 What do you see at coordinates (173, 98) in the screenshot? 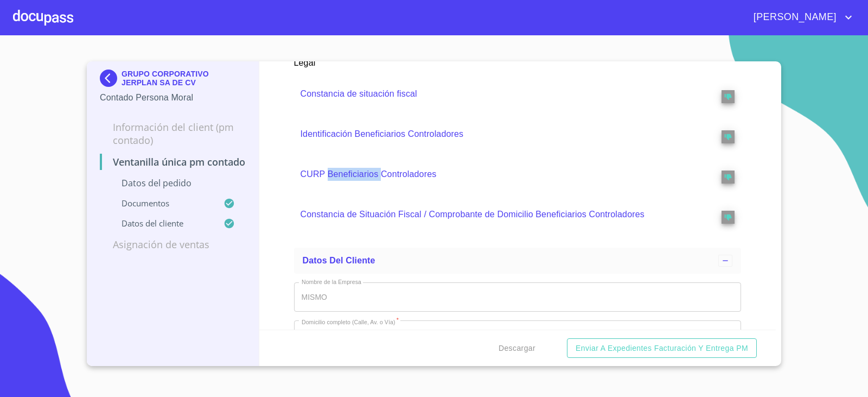
I see `p: Contado Persona Moral` at bounding box center [173, 98].